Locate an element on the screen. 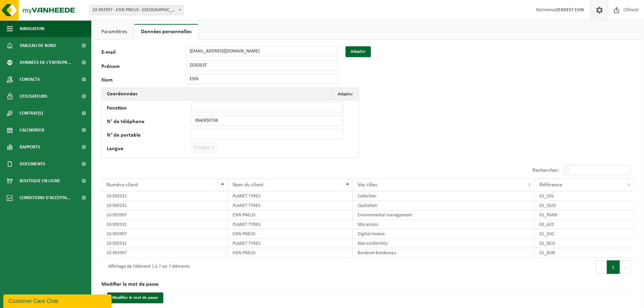  button: Modifier le mot de passe is located at coordinates (135, 298).